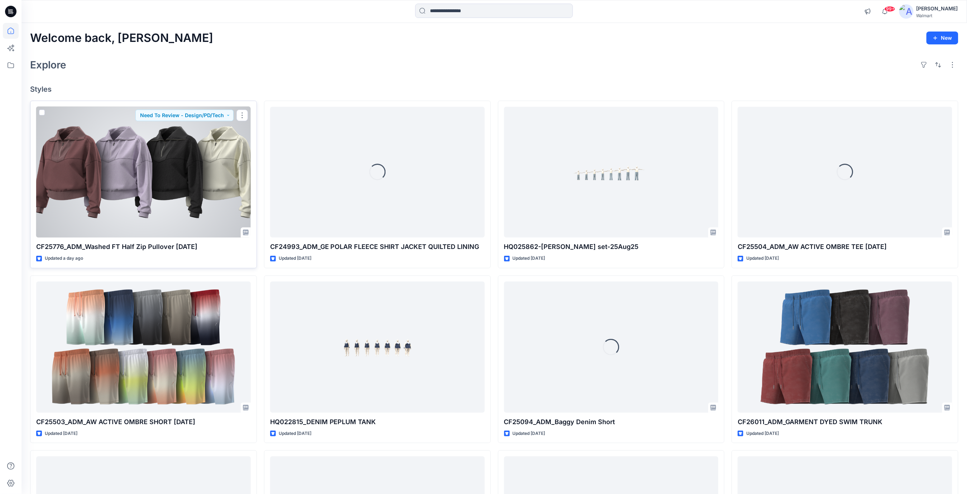 This screenshot has width=967, height=494. Describe the element at coordinates (377, 347) in the screenshot. I see `a: HQ022815_DENIM PEPLUM TANK` at that location.